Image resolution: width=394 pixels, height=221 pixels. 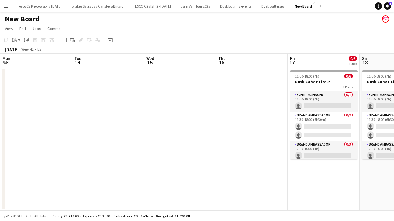 What do you see at coordinates (236, 6) in the screenshot?
I see `button: Dusk Bullring events` at bounding box center [236, 6].